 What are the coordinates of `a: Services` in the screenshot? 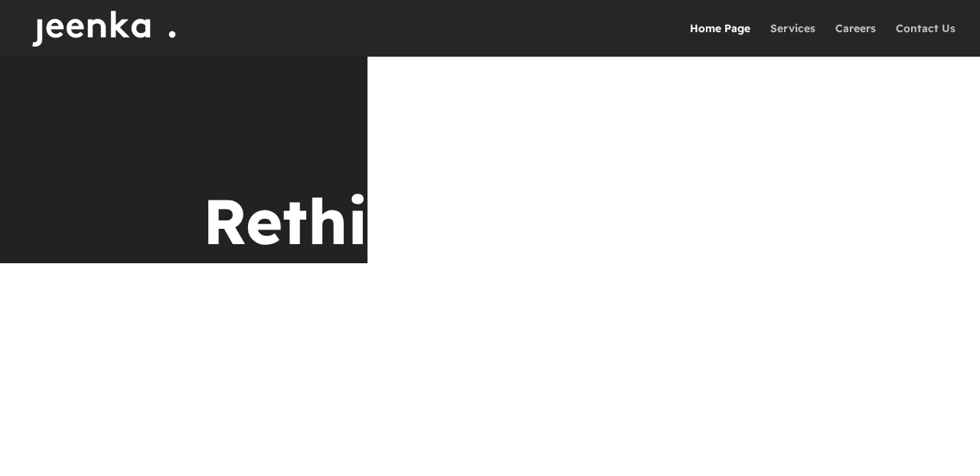 It's located at (792, 39).